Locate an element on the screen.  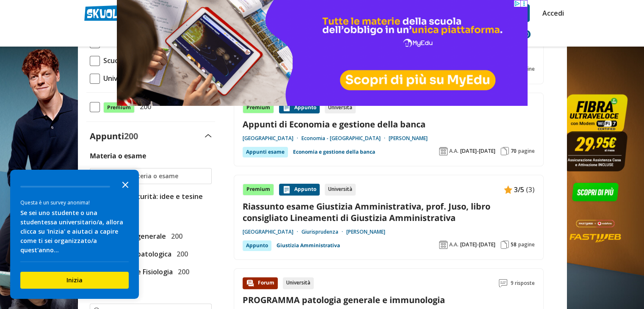
a: Economia e gestione della banca is located at coordinates (334, 152).